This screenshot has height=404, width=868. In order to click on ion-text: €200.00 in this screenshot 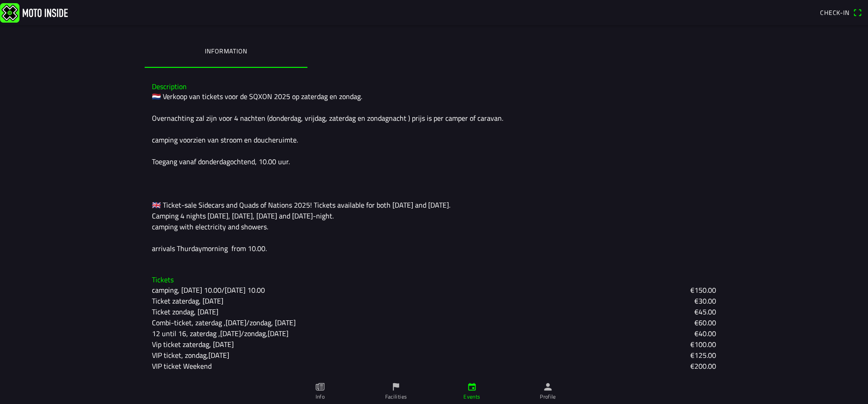, I will do `click(703, 366)`.